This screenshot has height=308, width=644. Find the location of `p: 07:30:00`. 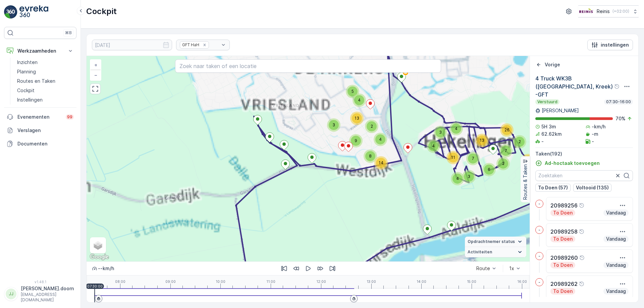

p: 07:30:00 is located at coordinates (95, 286).